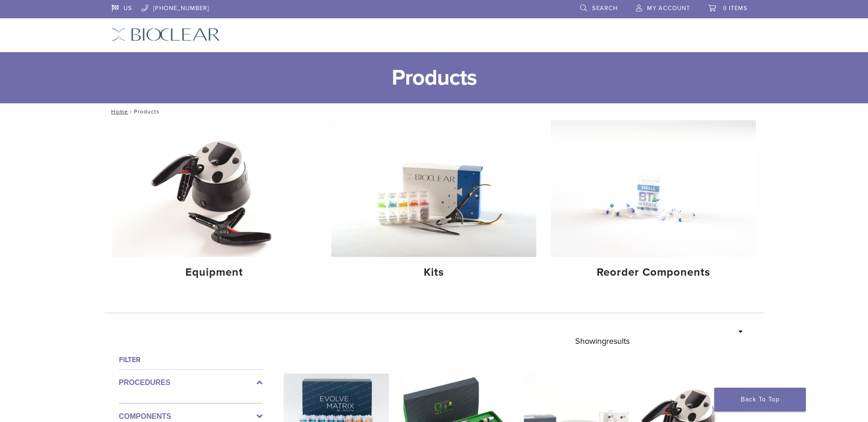 Image resolution: width=868 pixels, height=422 pixels. I want to click on img: Equipment, so click(215, 188).